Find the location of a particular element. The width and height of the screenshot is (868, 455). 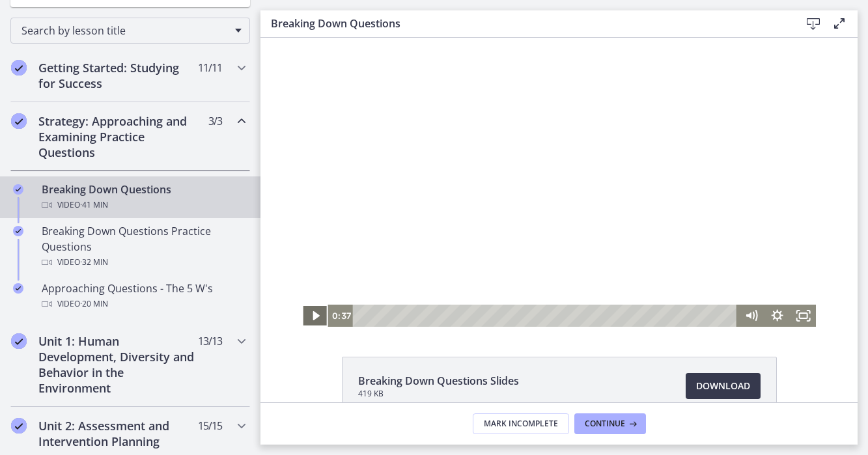

span: Breaking Down Questions Slides is located at coordinates (438, 381).